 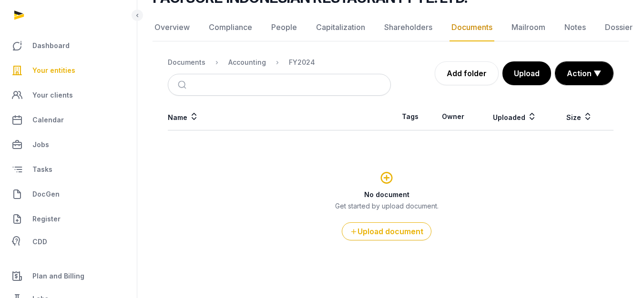 I want to click on a: Add folder, so click(x=467, y=74).